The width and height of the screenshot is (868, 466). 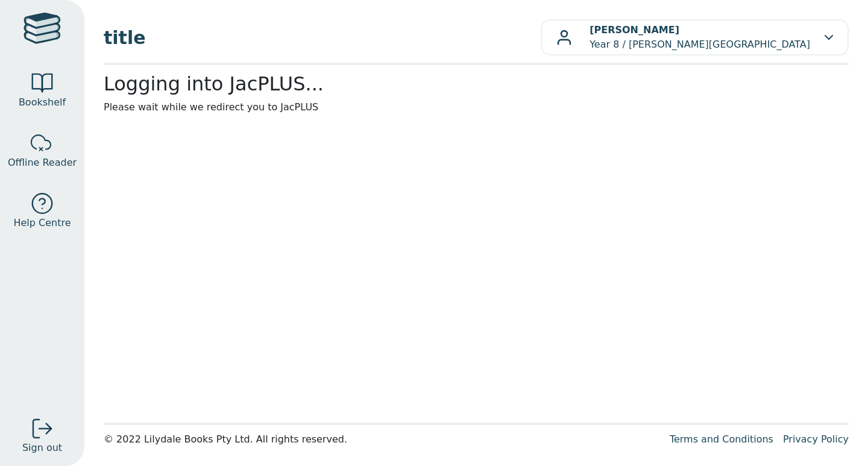 I want to click on h2: Logging into JacPLUS..., so click(x=477, y=84).